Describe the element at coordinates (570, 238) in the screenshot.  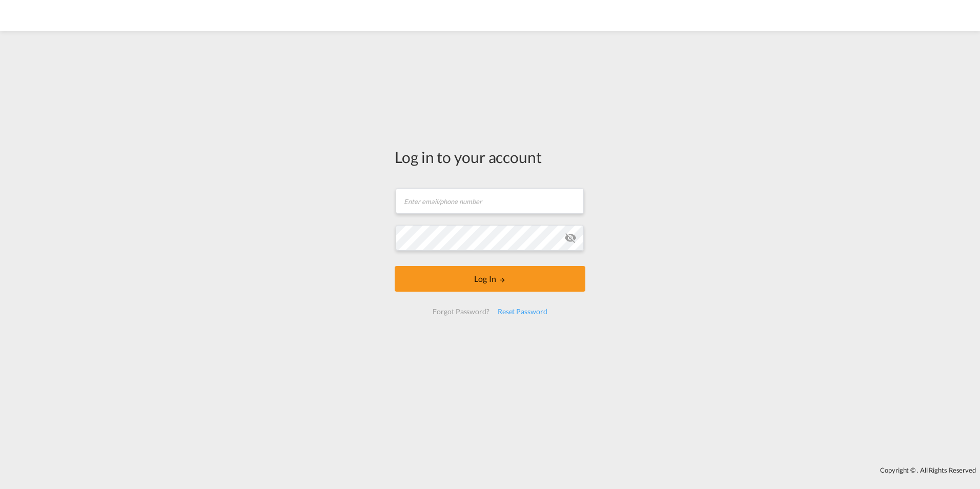
I see `md-icon: icon-eye-off` at that location.